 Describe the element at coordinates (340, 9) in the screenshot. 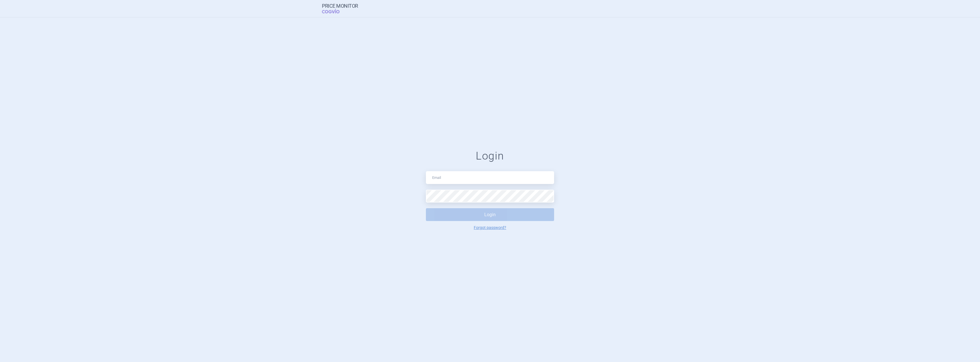

I see `a: Price MonitorCOGVIO` at that location.